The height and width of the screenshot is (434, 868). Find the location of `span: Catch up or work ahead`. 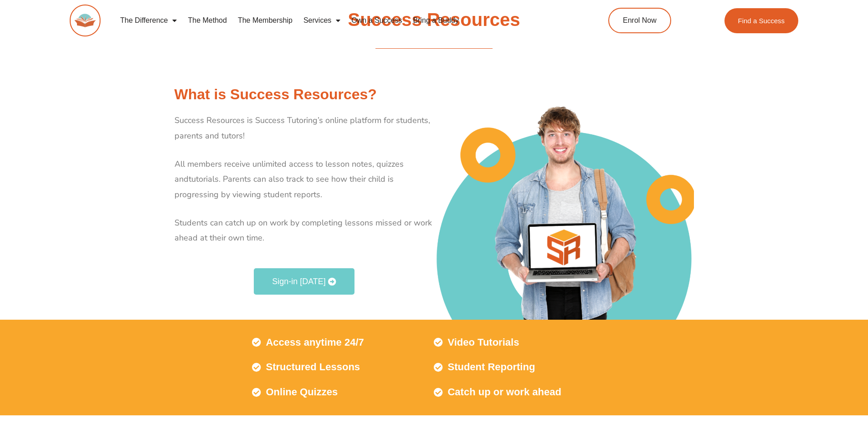

span: Catch up or work ahead is located at coordinates (503, 392).